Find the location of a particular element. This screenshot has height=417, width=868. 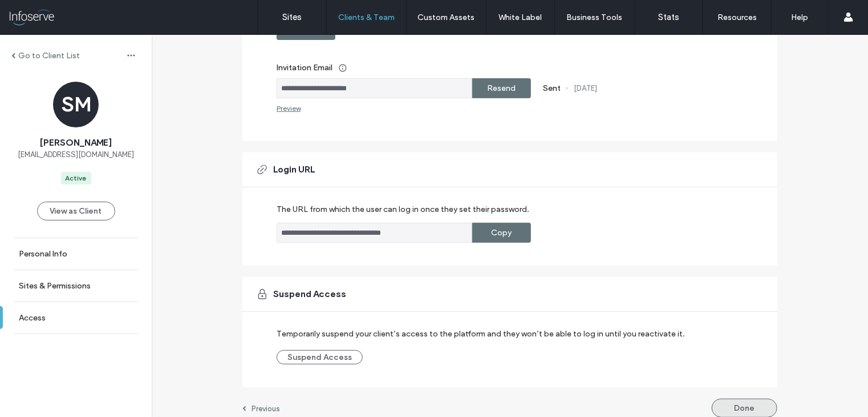

button: View as Client is located at coordinates (76, 211).